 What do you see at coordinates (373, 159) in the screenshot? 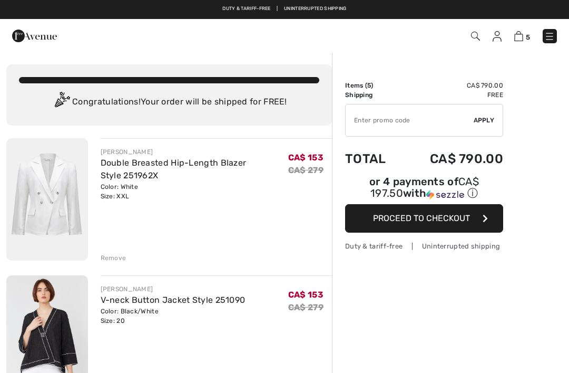
I see `td: Total` at bounding box center [373, 159].